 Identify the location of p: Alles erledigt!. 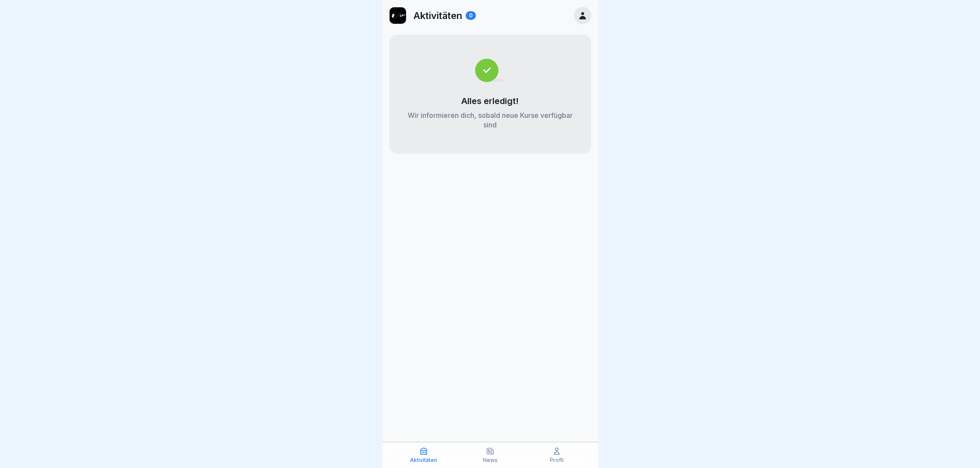
(490, 101).